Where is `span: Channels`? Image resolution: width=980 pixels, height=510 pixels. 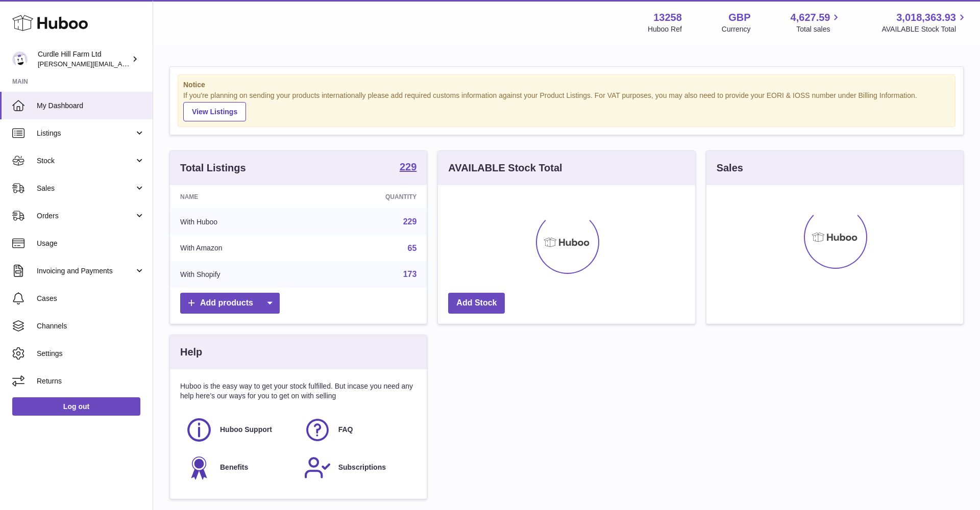 span: Channels is located at coordinates (91, 326).